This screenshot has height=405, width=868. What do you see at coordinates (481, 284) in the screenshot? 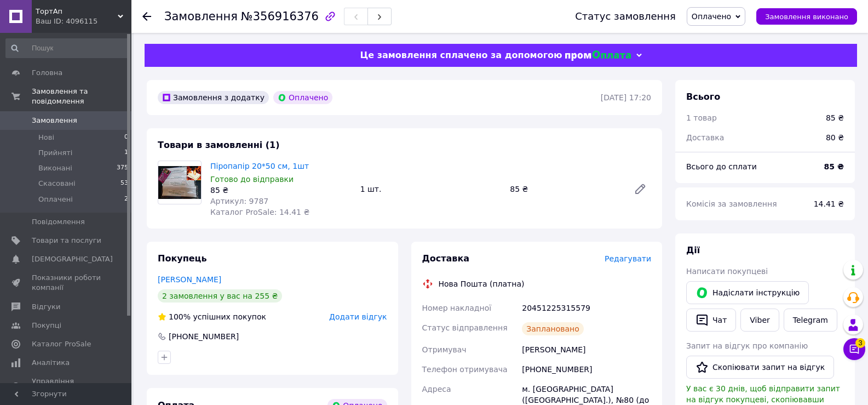
I see `div: Нова Пошта (платна)` at bounding box center [481, 284].